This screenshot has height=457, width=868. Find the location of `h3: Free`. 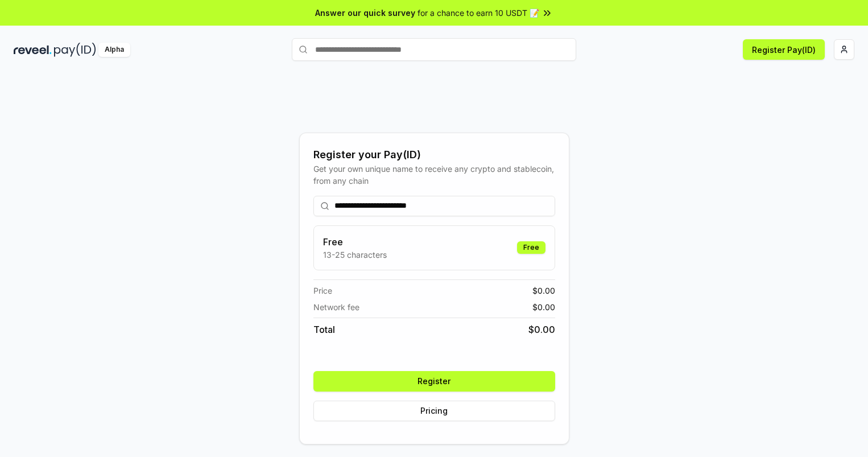

h3: Free is located at coordinates (355, 242).